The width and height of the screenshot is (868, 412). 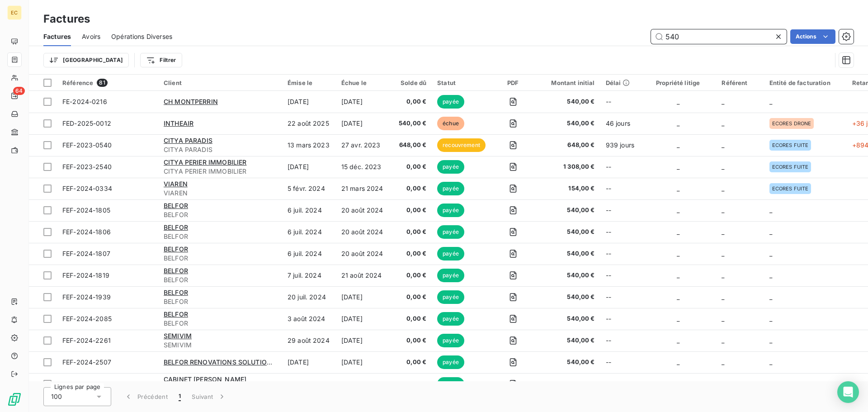 What do you see at coordinates (19, 91) in the screenshot?
I see `span: 64` at bounding box center [19, 91].